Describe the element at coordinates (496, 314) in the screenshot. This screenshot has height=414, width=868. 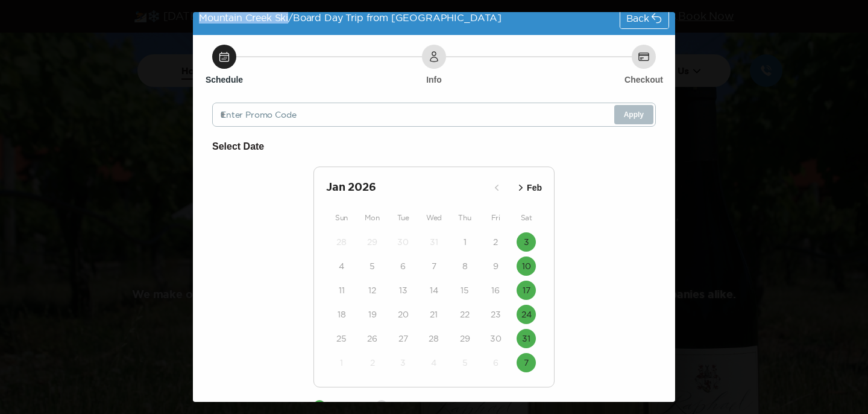
I see `time: 23` at that location.